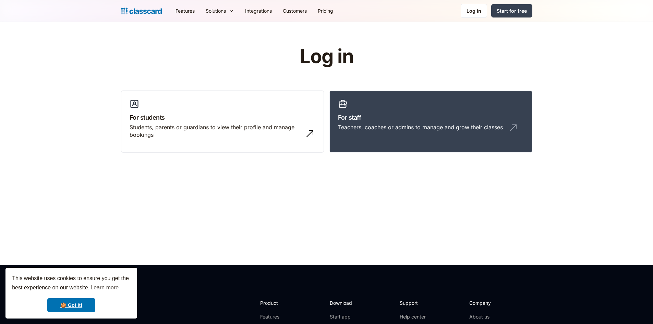 This screenshot has height=324, width=653. I want to click on a: Integrations, so click(258, 11).